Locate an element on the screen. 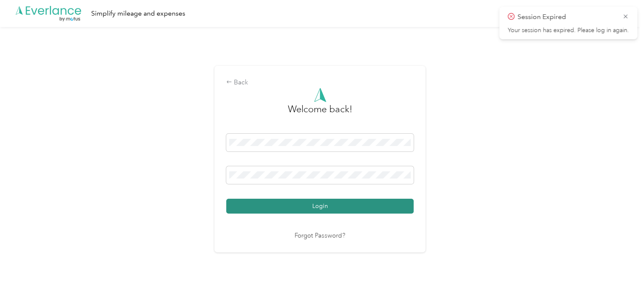 This screenshot has height=308, width=644. div: Back is located at coordinates (320, 83).